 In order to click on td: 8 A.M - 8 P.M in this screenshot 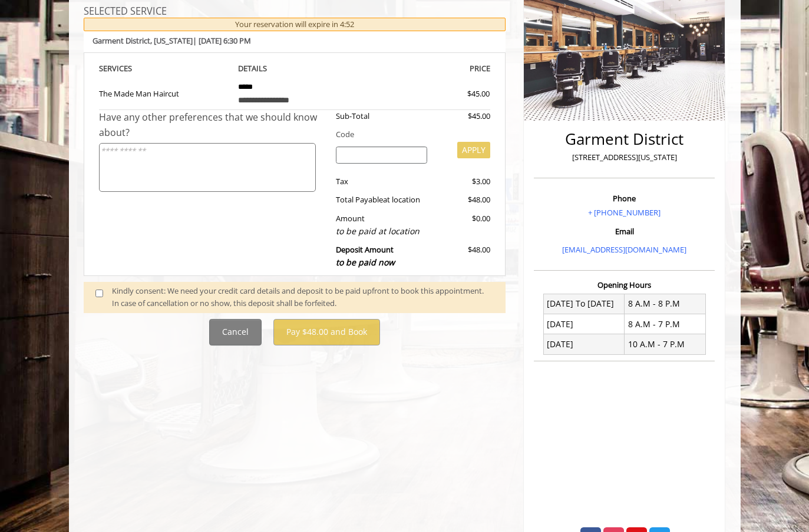, I will do `click(665, 304)`.